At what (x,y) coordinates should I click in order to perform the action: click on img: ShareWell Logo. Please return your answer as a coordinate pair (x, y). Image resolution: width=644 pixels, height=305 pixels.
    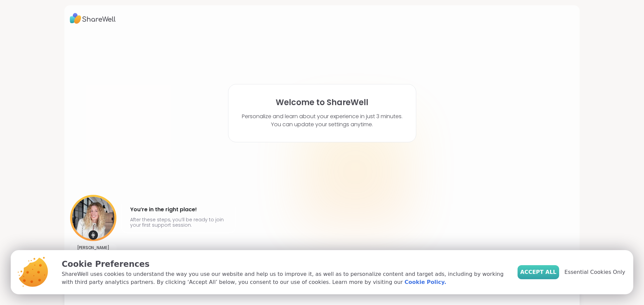
    Looking at the image, I should click on (93, 18).